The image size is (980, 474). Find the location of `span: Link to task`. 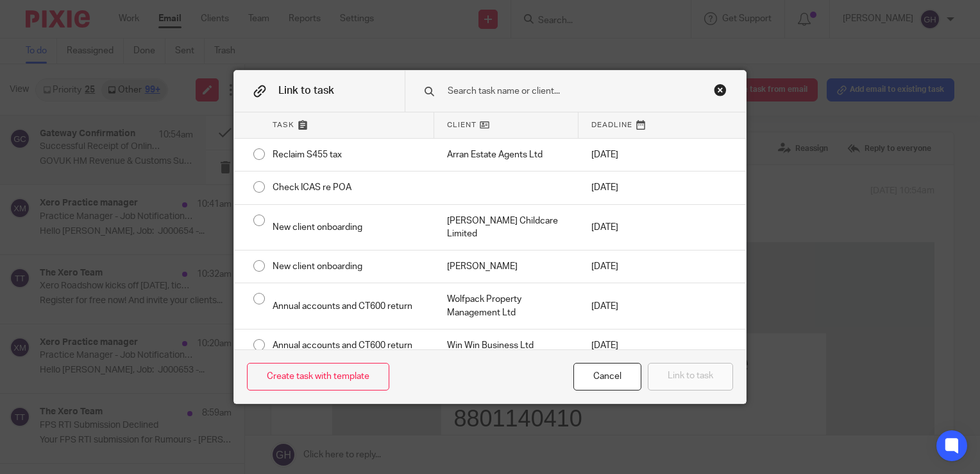

span: Link to task is located at coordinates (306, 91).